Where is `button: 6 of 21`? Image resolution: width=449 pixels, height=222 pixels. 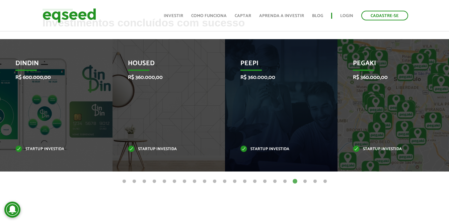
button: 6 of 21 is located at coordinates (175, 182).